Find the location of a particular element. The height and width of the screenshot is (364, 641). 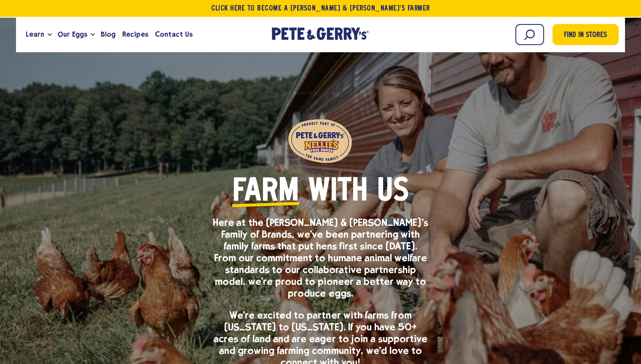

span: Farm is located at coordinates (266, 192).